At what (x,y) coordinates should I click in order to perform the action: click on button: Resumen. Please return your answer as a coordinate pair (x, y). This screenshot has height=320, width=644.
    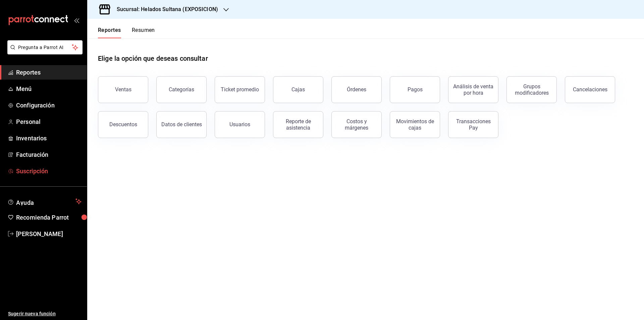
    Looking at the image, I should click on (143, 33).